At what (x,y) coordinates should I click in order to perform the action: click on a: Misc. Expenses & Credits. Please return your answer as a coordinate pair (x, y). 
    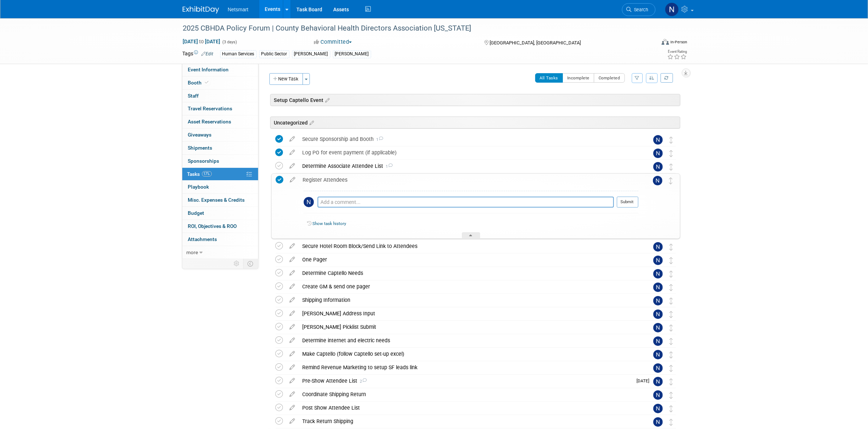
    Looking at the image, I should click on (221, 200).